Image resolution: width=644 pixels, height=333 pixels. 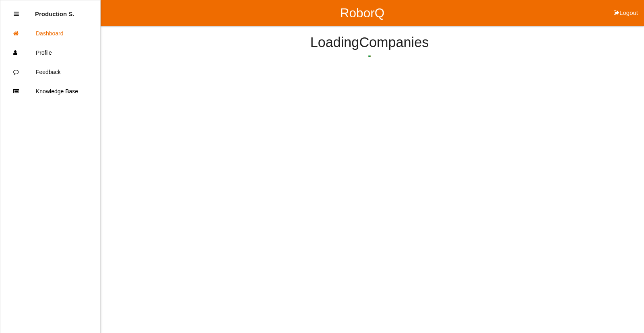 What do you see at coordinates (50, 91) in the screenshot?
I see `a: Knowledge Base` at bounding box center [50, 91].